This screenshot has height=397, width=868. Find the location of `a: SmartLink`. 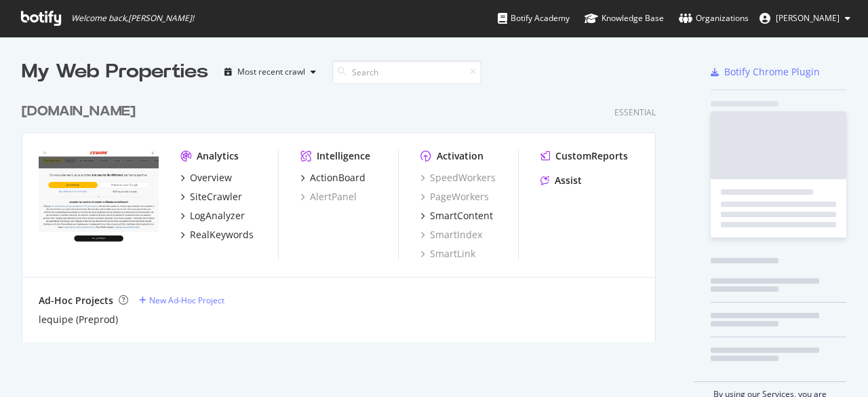

a: SmartLink is located at coordinates (448, 254).